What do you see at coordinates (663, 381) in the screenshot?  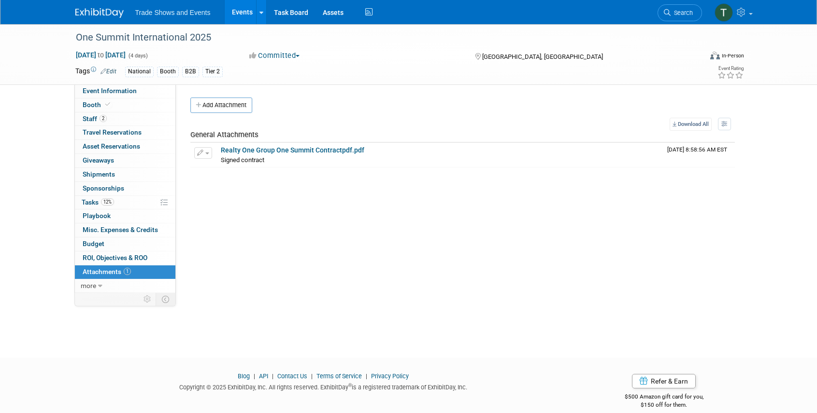 I see `a: Refer & Earn` at bounding box center [663, 381].